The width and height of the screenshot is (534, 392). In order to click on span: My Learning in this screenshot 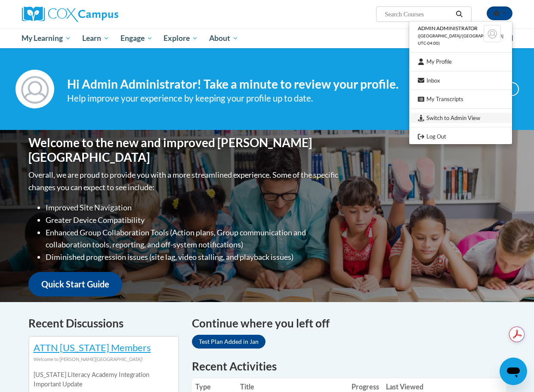, I will do `click(46, 39)`.